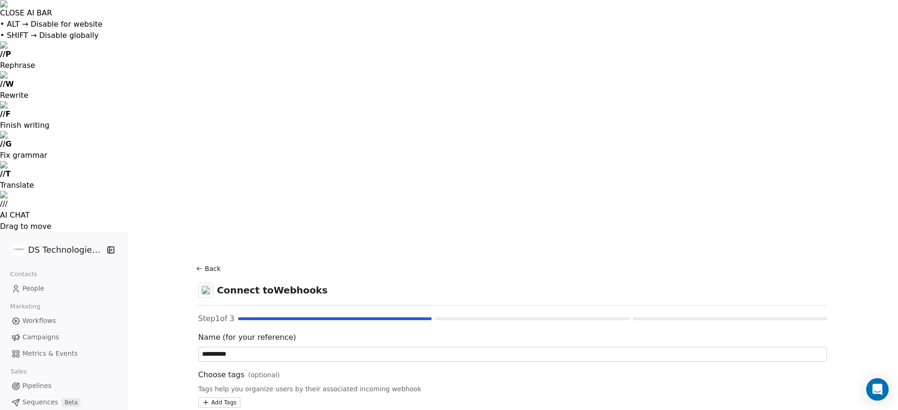 This screenshot has height=410, width=898. I want to click on span: Campaigns, so click(41, 337).